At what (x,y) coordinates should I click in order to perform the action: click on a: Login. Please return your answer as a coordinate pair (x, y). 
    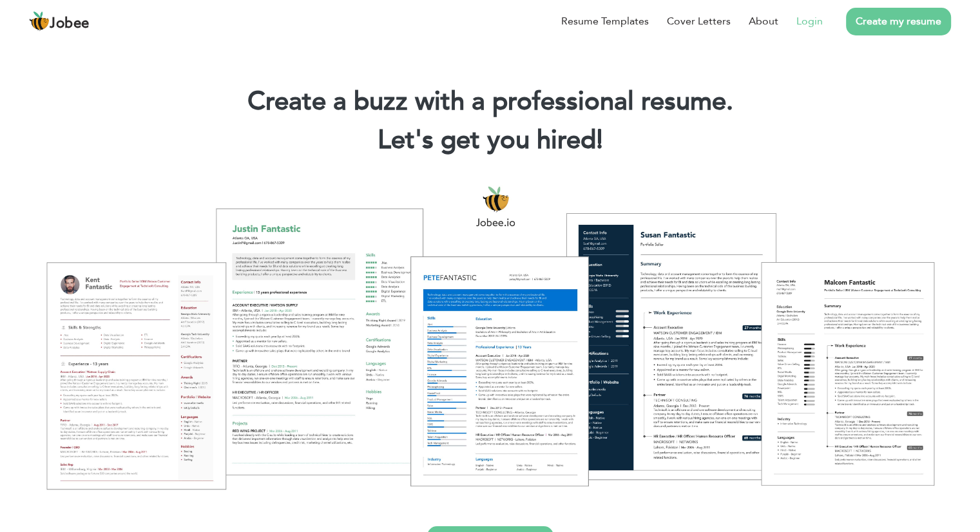
    Looking at the image, I should click on (809, 22).